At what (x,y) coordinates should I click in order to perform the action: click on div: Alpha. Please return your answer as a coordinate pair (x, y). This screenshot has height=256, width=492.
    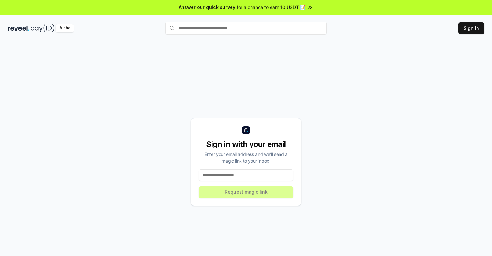
    Looking at the image, I should click on (65, 28).